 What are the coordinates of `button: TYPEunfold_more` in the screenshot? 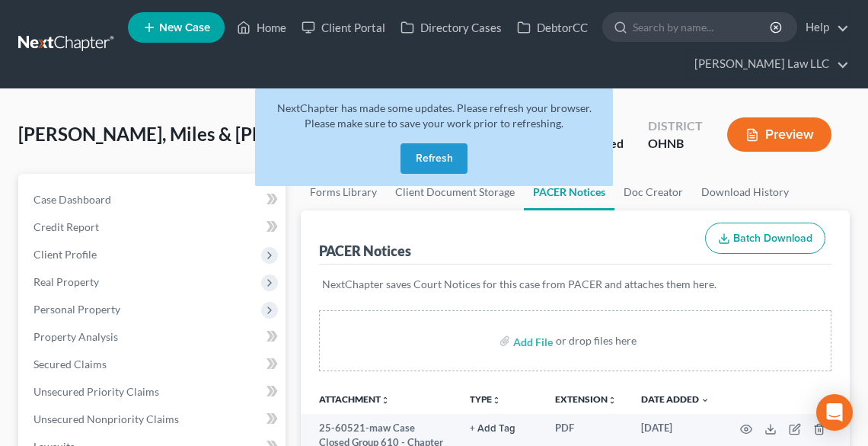 It's located at (485, 400).